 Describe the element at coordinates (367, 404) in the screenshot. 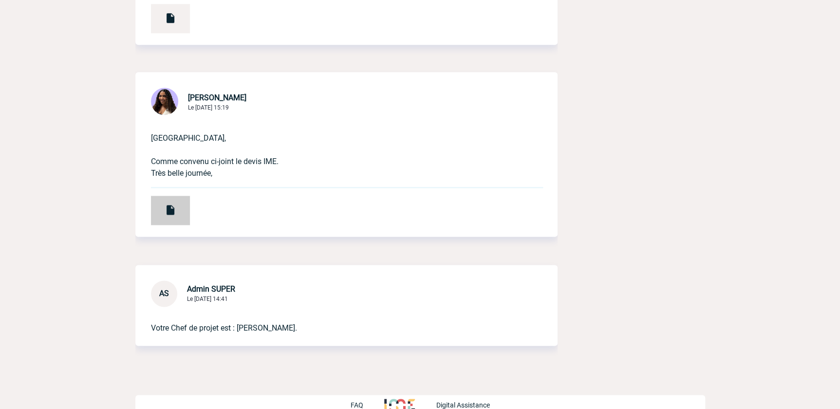

I see `a: FAQ` at that location.